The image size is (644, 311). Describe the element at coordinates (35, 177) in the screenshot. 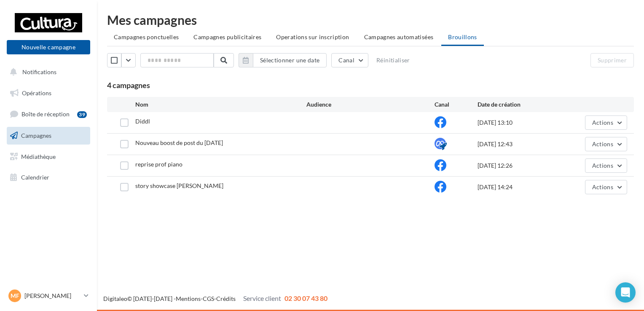

I see `span: Calendrier` at that location.